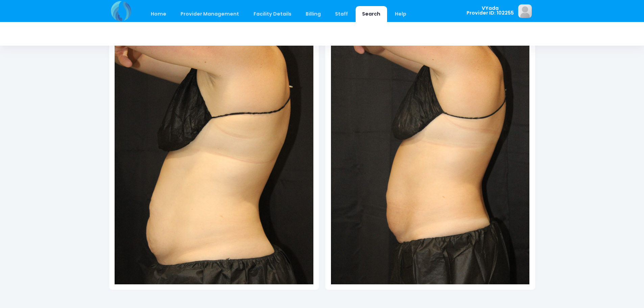  I want to click on a: Billing, so click(313, 14).